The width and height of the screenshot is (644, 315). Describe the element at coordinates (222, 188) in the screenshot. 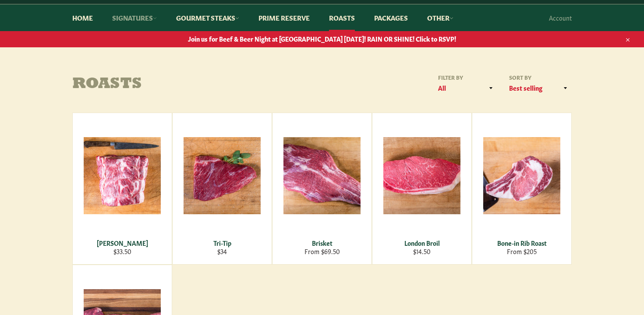

I see `a: Tri-Tip Tri-Tip $34` at that location.